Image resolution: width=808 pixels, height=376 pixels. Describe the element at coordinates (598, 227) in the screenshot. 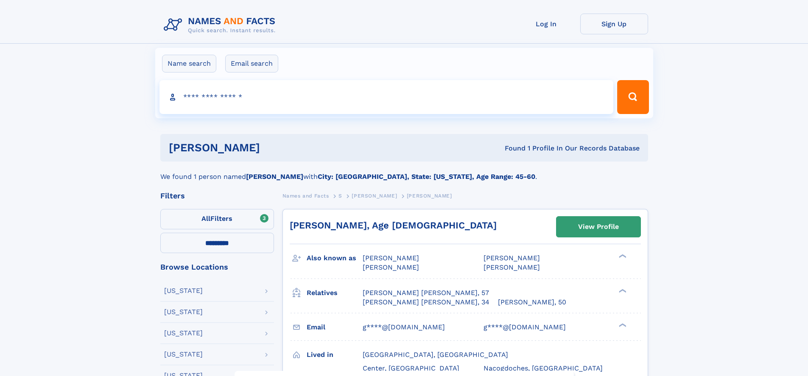

I see `a: View Profile` at that location.